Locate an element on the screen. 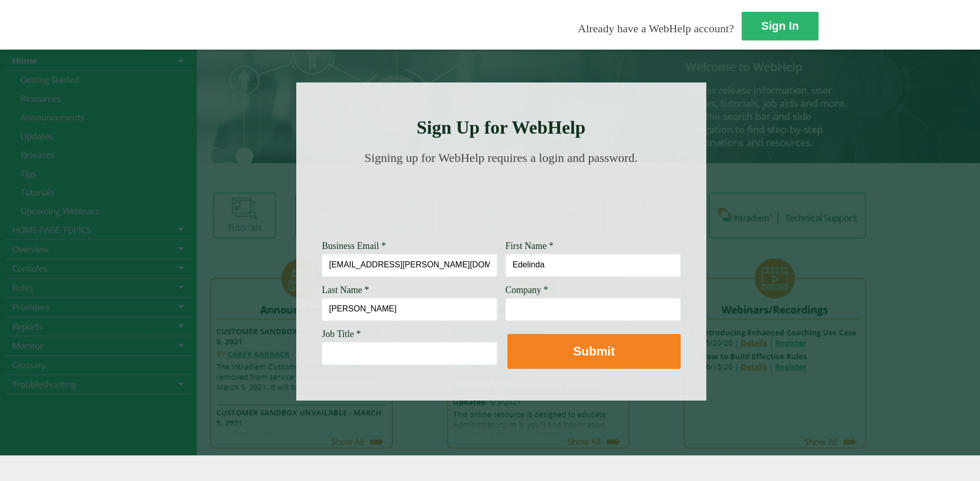  span: Company * is located at coordinates (527, 290).